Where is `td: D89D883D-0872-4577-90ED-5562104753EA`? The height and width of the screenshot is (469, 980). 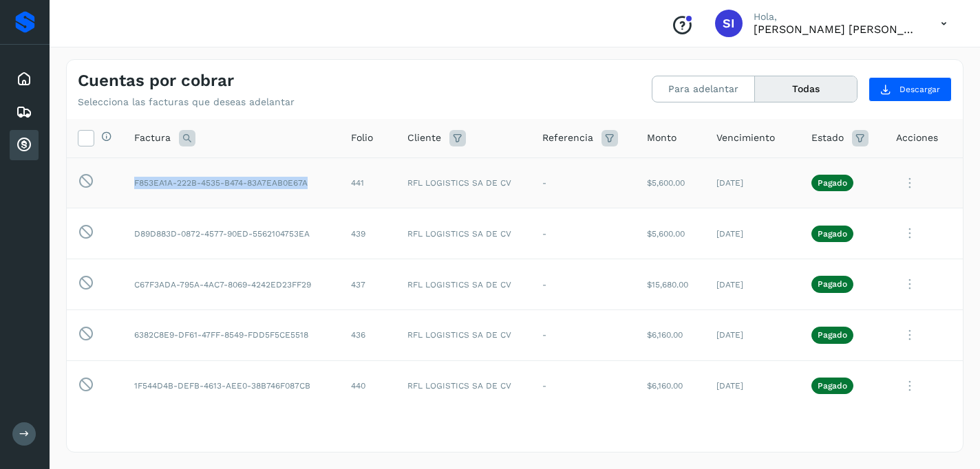
td: D89D883D-0872-4577-90ED-5562104753EA is located at coordinates (231, 234).